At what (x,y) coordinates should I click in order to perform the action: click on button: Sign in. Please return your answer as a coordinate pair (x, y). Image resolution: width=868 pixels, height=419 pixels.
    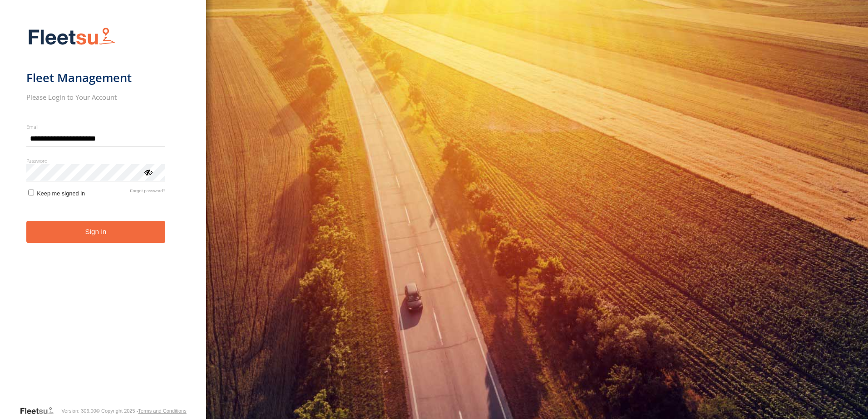
    Looking at the image, I should click on (96, 232).